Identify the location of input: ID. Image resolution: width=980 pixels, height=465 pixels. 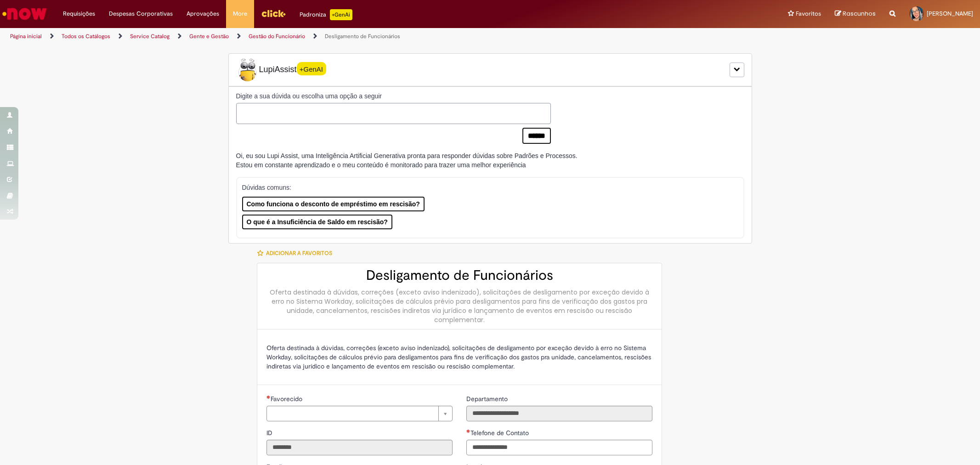
(359, 448).